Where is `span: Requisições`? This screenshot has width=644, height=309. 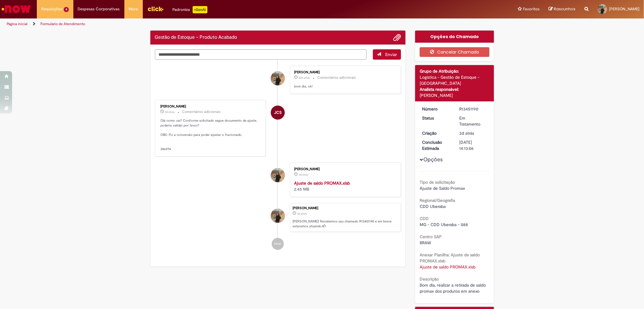
span: Requisições is located at coordinates (52, 9).